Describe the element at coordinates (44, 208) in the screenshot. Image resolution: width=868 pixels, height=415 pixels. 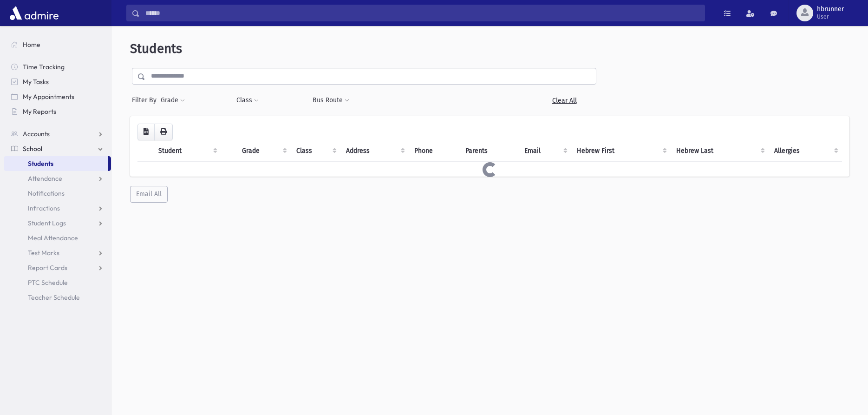
I see `span: Infractions` at that location.